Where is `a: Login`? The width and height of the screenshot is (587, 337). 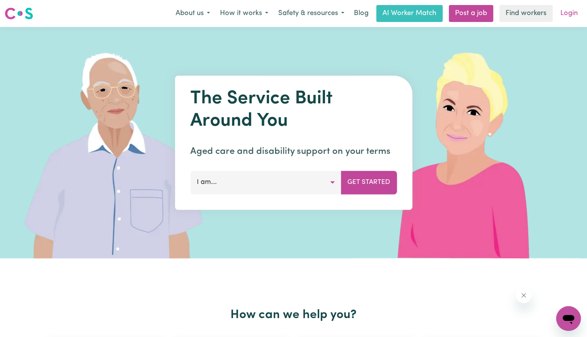 a: Login is located at coordinates (569, 13).